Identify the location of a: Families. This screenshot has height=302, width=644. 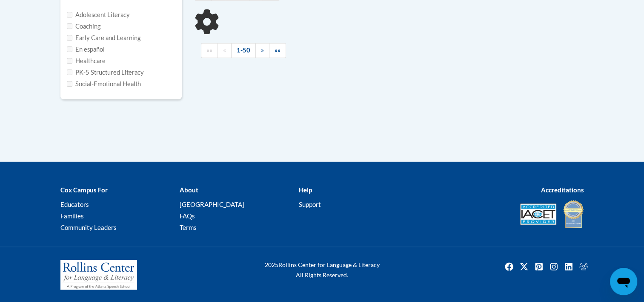
(72, 216).